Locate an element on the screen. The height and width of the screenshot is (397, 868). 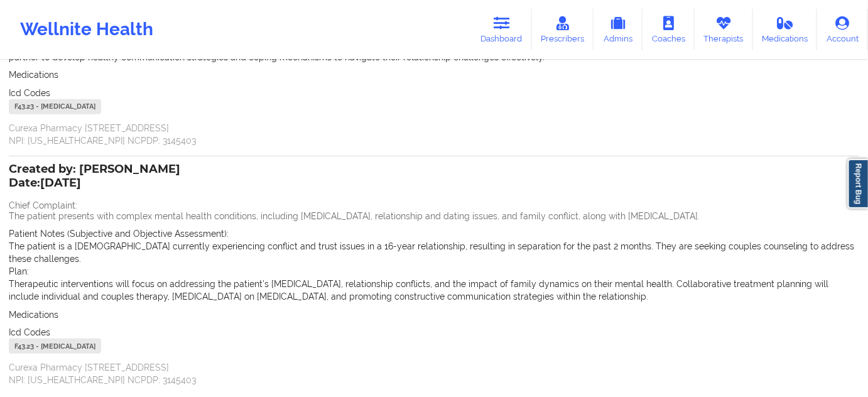
a: Prescribers is located at coordinates (563, 29).